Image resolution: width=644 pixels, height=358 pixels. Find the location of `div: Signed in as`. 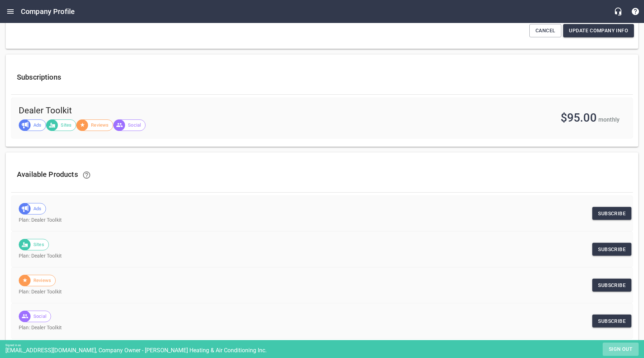

div: Signed in as is located at coordinates (324, 345).